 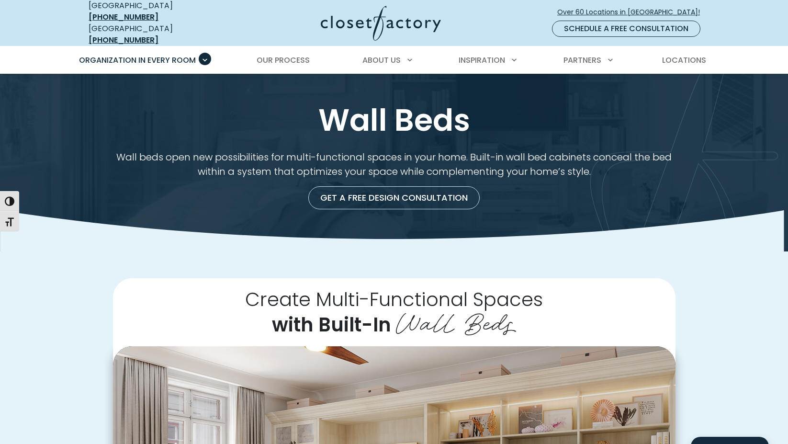 I want to click on h1: Wall Beds, so click(x=394, y=120).